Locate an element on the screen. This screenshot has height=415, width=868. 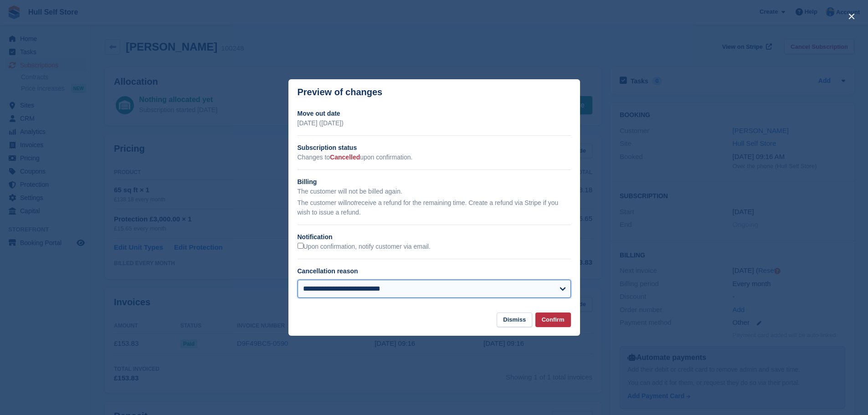
span: Cancelled is located at coordinates (345, 157).